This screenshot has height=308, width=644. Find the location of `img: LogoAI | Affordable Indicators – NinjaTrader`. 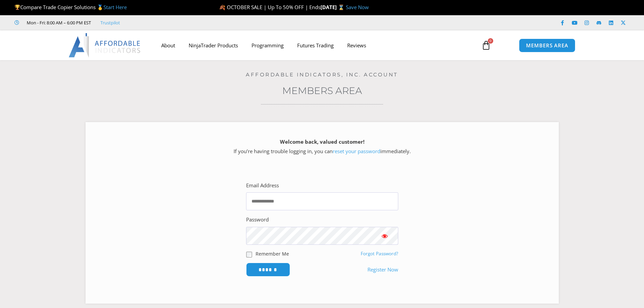

img: LogoAI | Affordable Indicators – NinjaTrader is located at coordinates (105, 45).